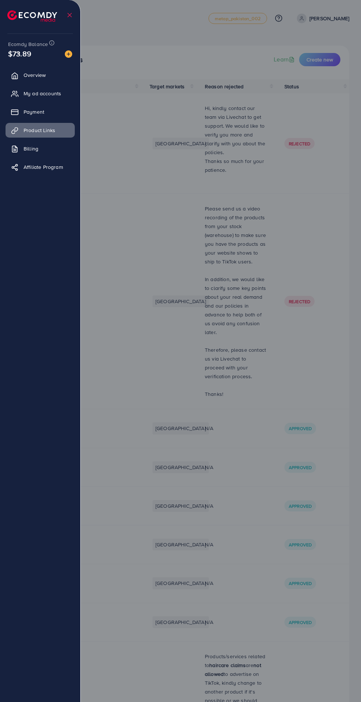 This screenshot has width=361, height=702. I want to click on span: $73.89, so click(20, 53).